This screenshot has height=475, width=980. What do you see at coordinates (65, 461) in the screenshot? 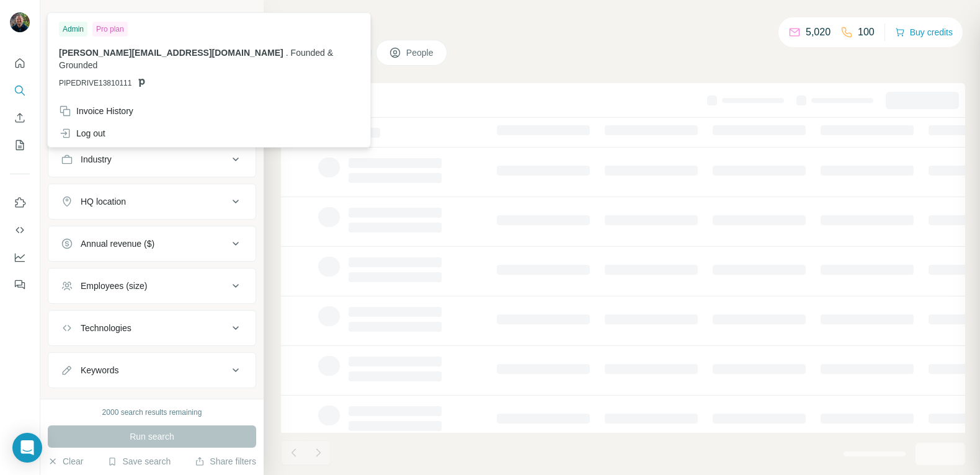
I see `button: Clear` at bounding box center [65, 461].